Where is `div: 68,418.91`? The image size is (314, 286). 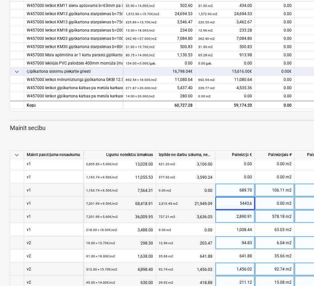
div: 68,418.91 is located at coordinates (119, 204).